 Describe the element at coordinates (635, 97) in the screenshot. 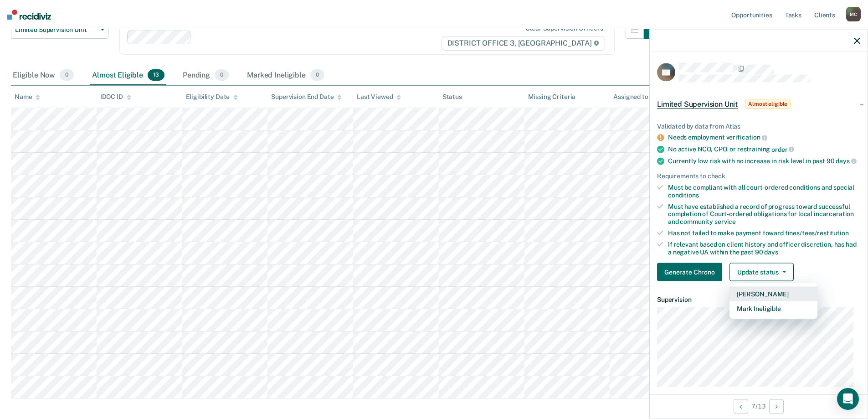

I see `div: Assigned to` at that location.